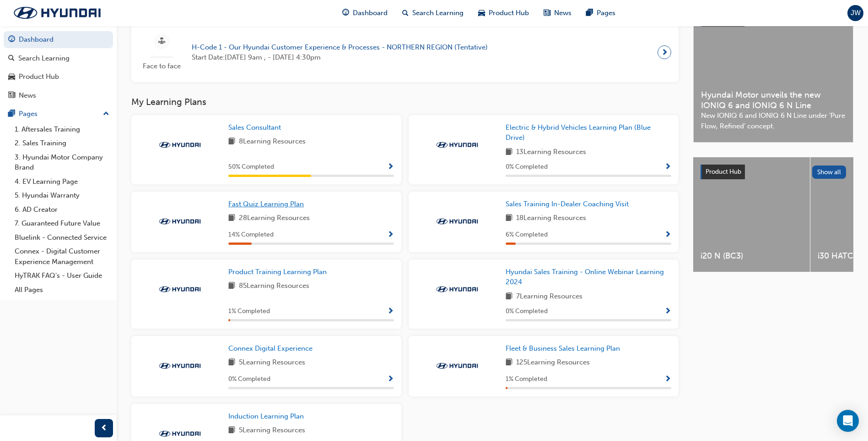 The image size is (868, 441). What do you see at coordinates (509, 13) in the screenshot?
I see `span: Product Hub` at bounding box center [509, 13].